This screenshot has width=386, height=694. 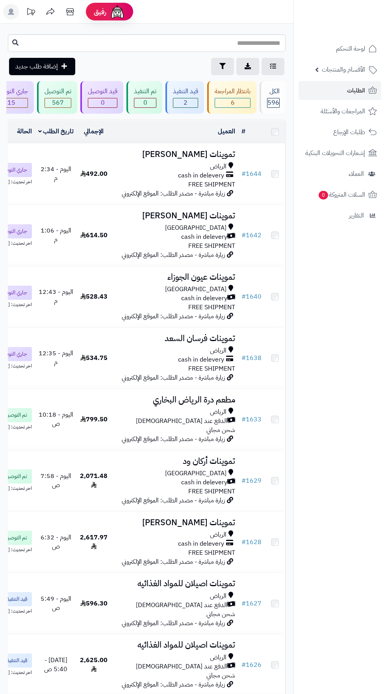 What do you see at coordinates (185, 97) in the screenshot?
I see `a: قيد التنفيذ 2` at bounding box center [185, 97].